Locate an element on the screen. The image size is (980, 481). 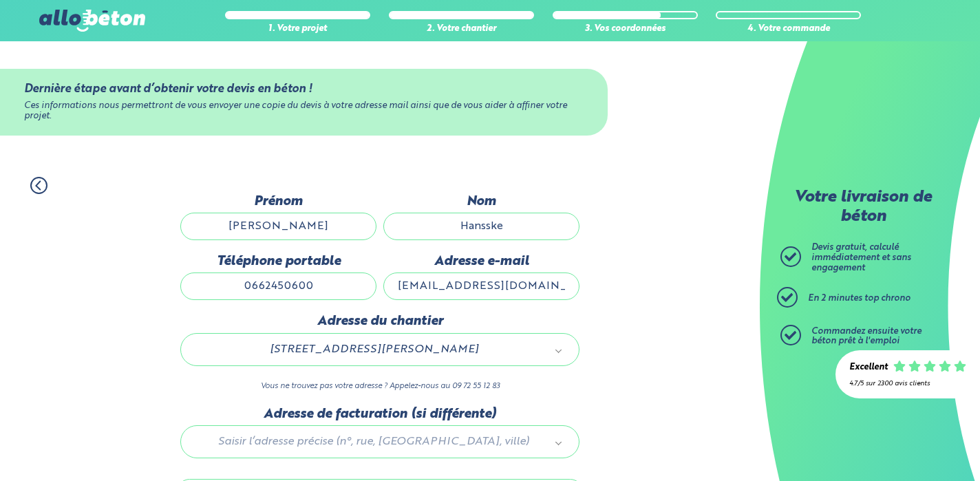
div: 4. Votre commande is located at coordinates (788, 29).